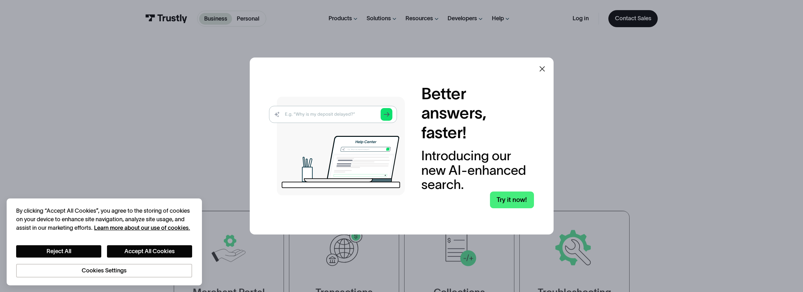  What do you see at coordinates (149, 252) in the screenshot?
I see `button: Accept All Cookies` at bounding box center [149, 252].